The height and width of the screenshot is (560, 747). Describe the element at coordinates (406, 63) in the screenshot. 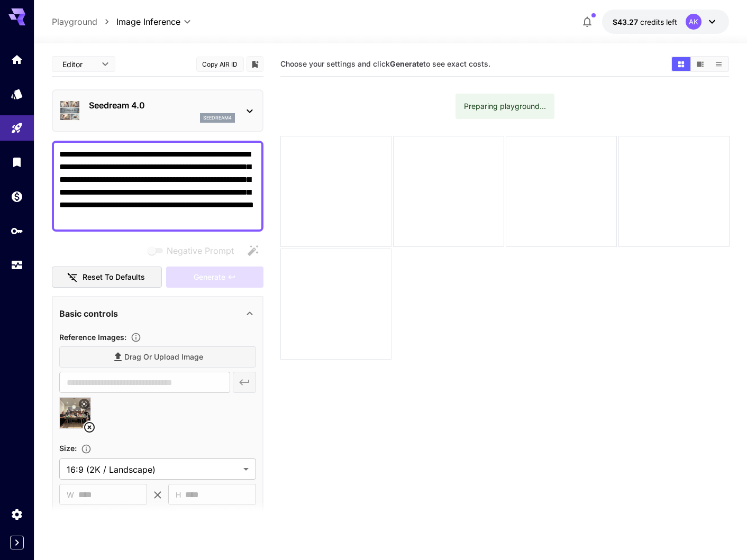

I see `b: Generate` at that location.